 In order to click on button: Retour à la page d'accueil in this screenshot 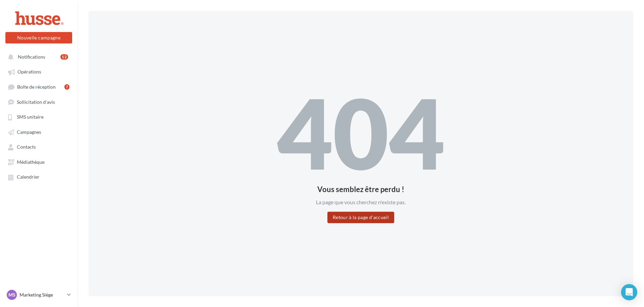, I will do `click(361, 217)`.